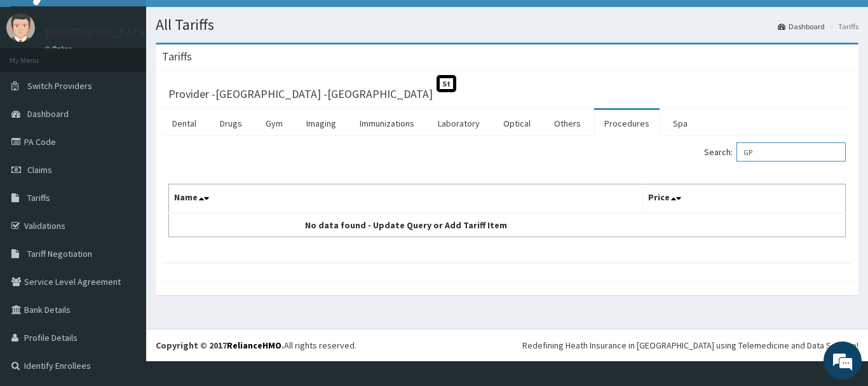 The width and height of the screenshot is (868, 386). I want to click on img: d_794563401_company_1708531726252_794563401, so click(37, 80).